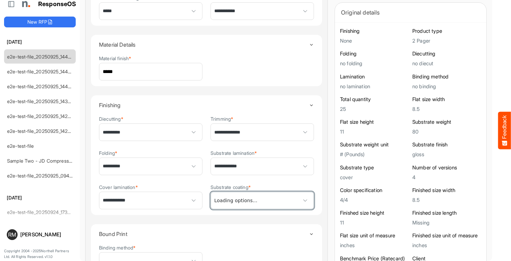 This screenshot has height=261, width=511. What do you see at coordinates (41, 101) in the screenshot?
I see `a: e2e-test-file_20250925_143615` at bounding box center [41, 101].